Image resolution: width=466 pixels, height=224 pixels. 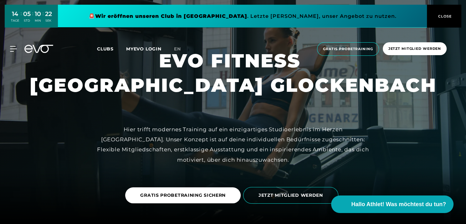 I want to click on span: Gratis Probetraining, so click(x=348, y=49).